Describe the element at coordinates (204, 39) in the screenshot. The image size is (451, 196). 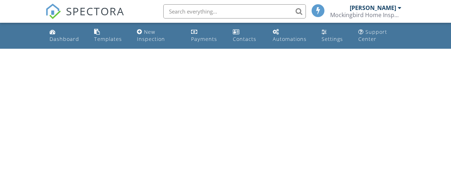
I see `div: Payments` at that location.